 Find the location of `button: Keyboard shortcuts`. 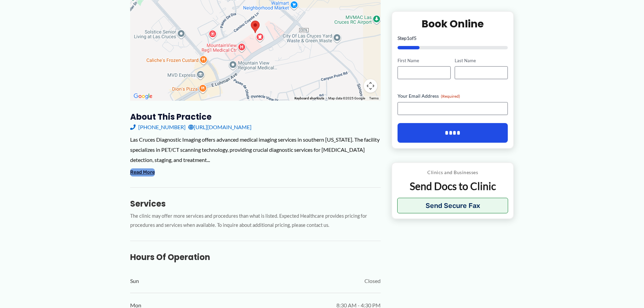

button: Keyboard shortcuts is located at coordinates (309, 98).